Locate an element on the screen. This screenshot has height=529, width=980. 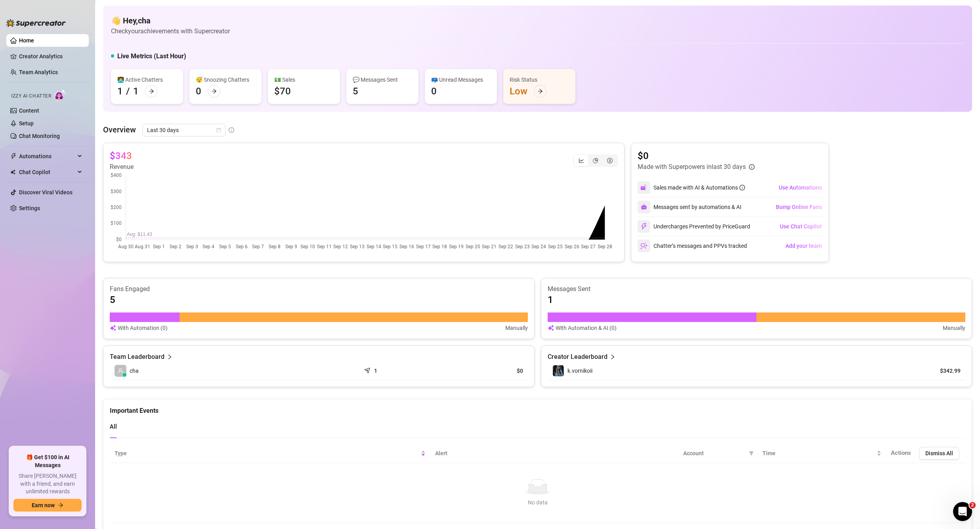
span: Bump Online Fans is located at coordinates (799, 207).